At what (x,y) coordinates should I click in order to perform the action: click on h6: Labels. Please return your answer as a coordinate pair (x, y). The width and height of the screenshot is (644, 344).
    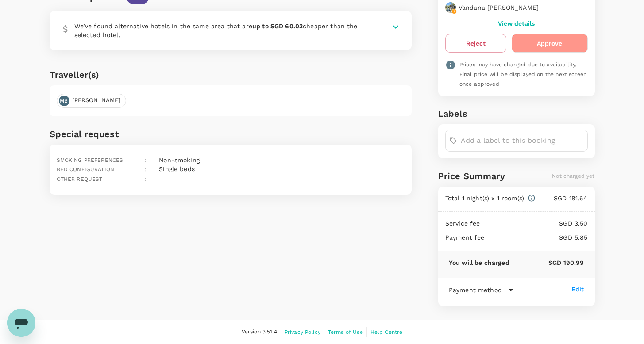
    Looking at the image, I should click on (517, 114).